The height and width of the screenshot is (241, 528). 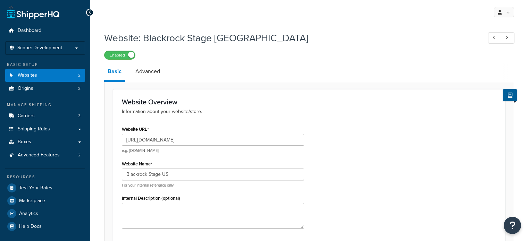 What do you see at coordinates (45, 129) in the screenshot?
I see `a: Shipping Rules` at bounding box center [45, 129].